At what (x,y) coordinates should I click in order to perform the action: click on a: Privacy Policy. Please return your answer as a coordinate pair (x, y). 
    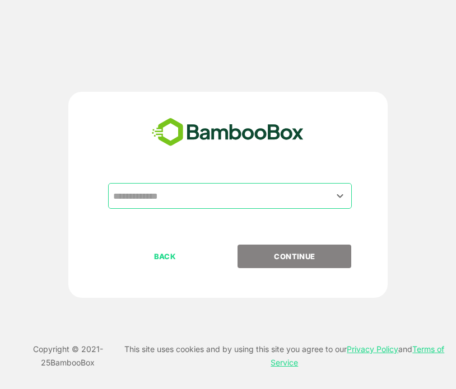
    Looking at the image, I should click on (372, 349).